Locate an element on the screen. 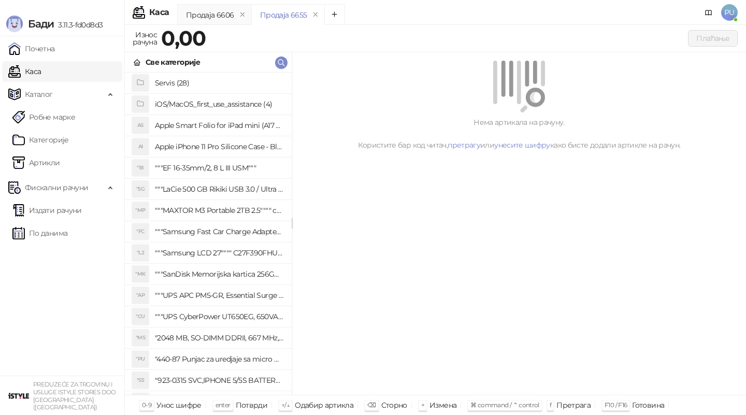 This screenshot has width=746, height=415. a: Почетна is located at coordinates (32, 49).